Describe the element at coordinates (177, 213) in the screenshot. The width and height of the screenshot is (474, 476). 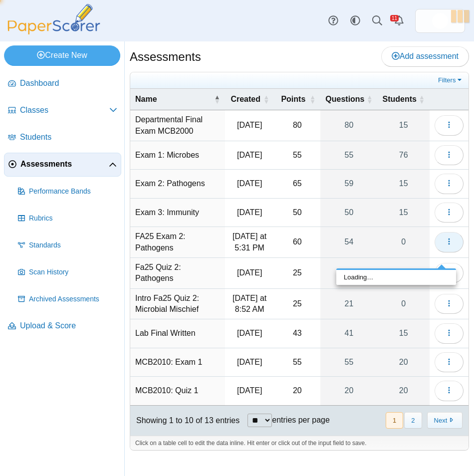
I see `td: Exam 3: Immunity` at that location.